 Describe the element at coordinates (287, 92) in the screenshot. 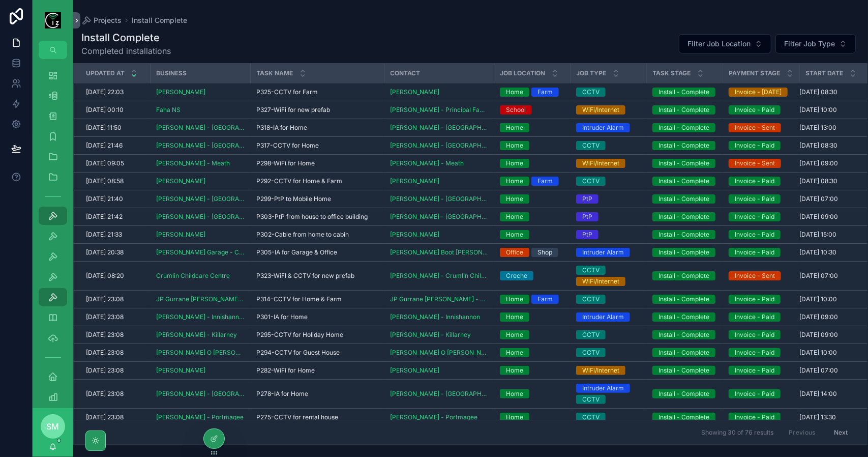

I see `span: P325-CCTV for Farm` at that location.